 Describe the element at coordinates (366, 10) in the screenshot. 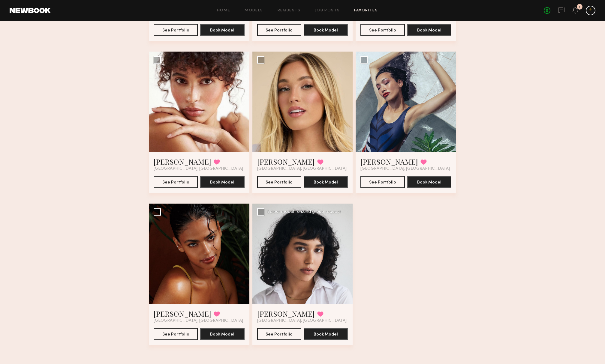

I see `a: Favorites` at that location.